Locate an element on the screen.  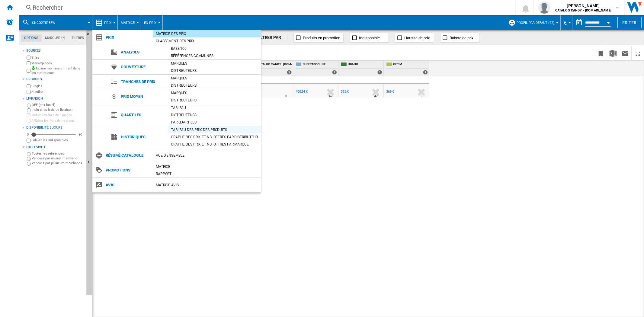
div: Graphe des prix et nb. offres par marque is located at coordinates (214, 144).